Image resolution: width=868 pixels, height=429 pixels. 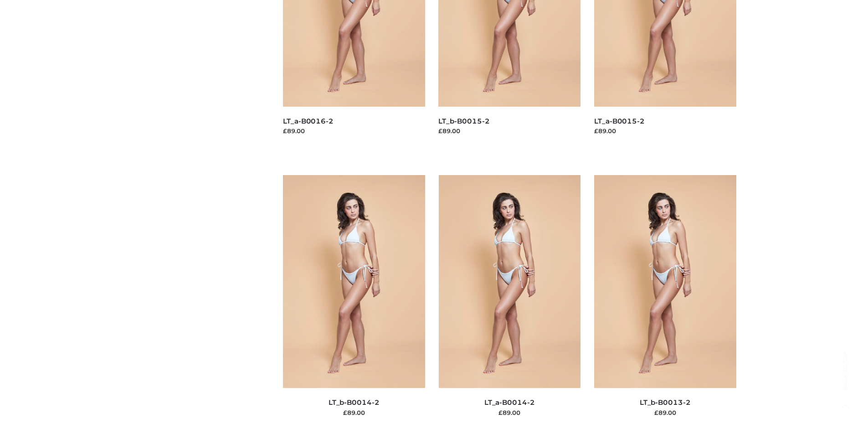 I want to click on a: LT_a-B0015-2, so click(x=620, y=121).